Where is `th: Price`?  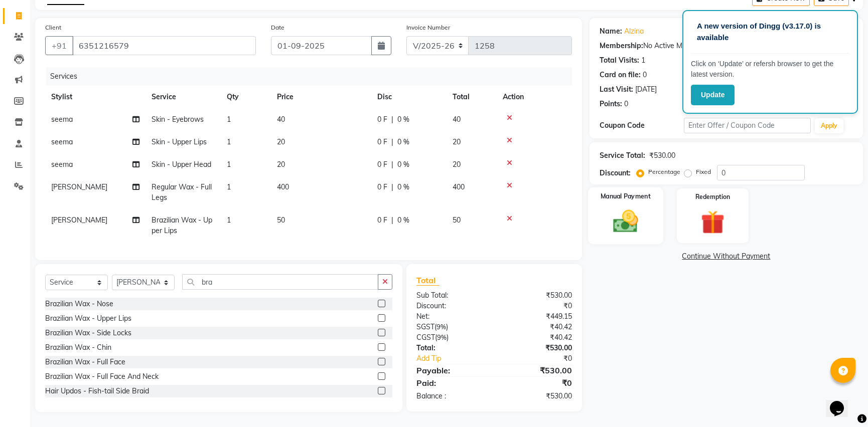
th: Price is located at coordinates (321, 97).